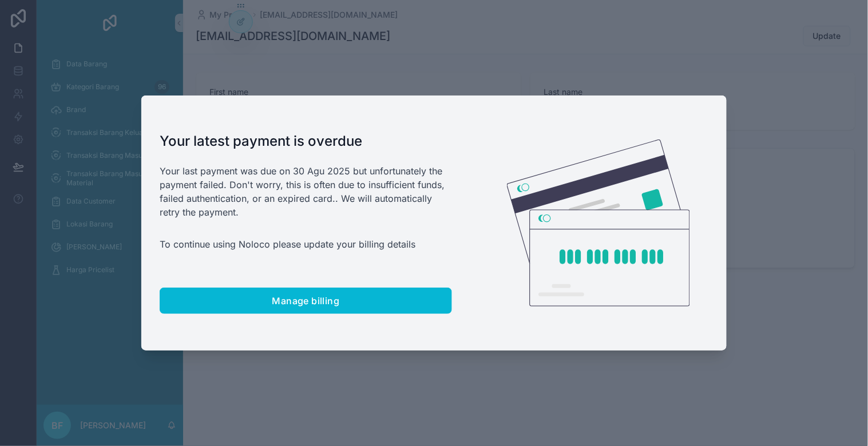  Describe the element at coordinates (306, 301) in the screenshot. I see `span: Manage billing` at that location.